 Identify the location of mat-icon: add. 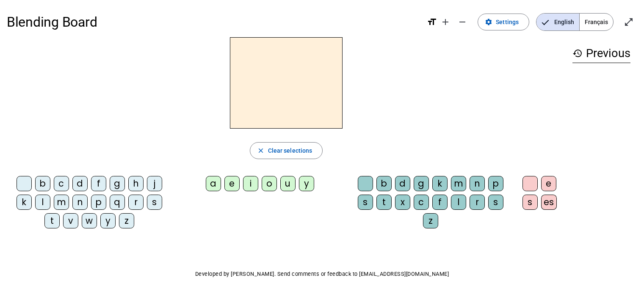
(445, 22).